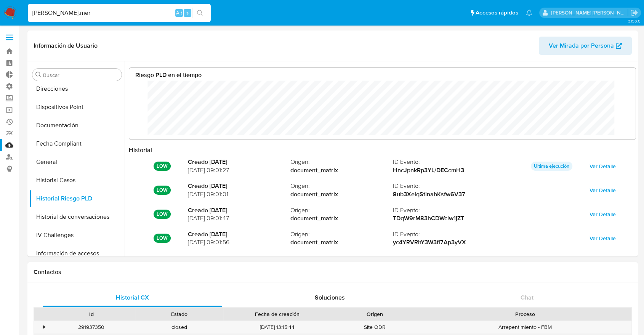  What do you see at coordinates (187, 12) in the screenshot?
I see `span: s` at bounding box center [187, 12].